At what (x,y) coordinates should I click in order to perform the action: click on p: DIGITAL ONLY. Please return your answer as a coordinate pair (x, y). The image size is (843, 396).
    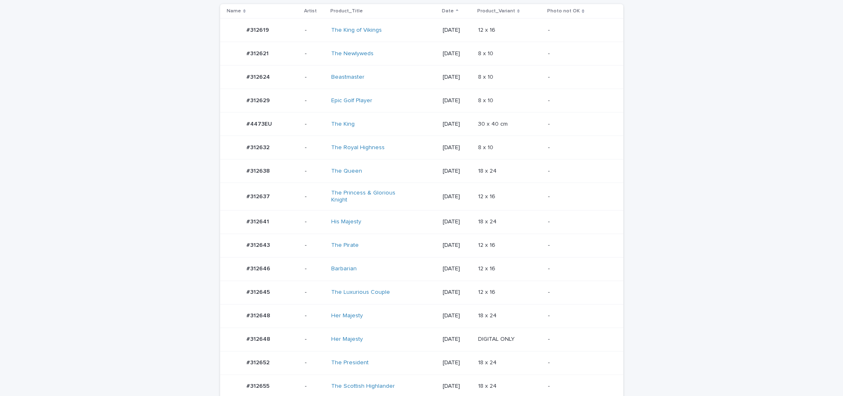
    Looking at the image, I should click on (497, 338).